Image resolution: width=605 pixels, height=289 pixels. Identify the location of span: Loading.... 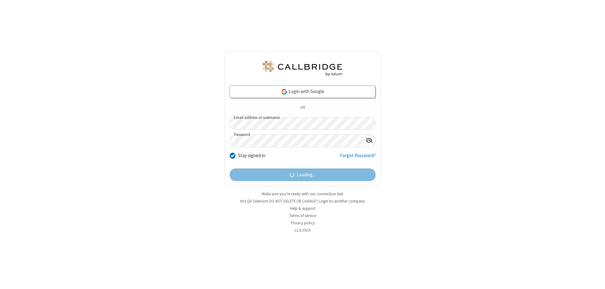
(306, 175).